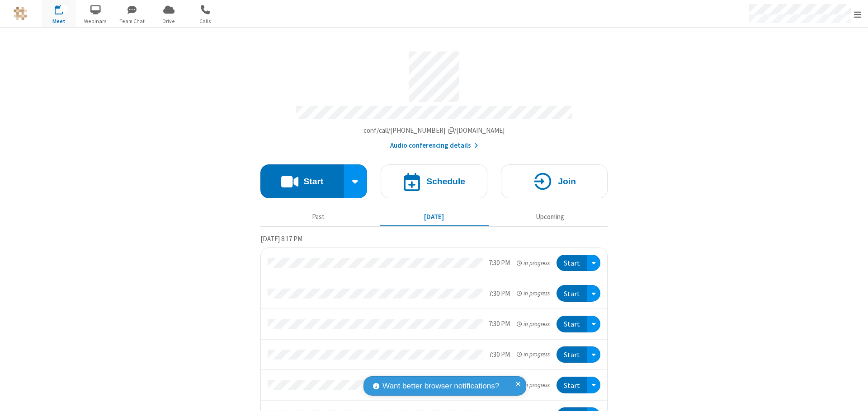 The height and width of the screenshot is (411, 868). What do you see at coordinates (550, 217) in the screenshot?
I see `button: Upcoming` at bounding box center [550, 217].